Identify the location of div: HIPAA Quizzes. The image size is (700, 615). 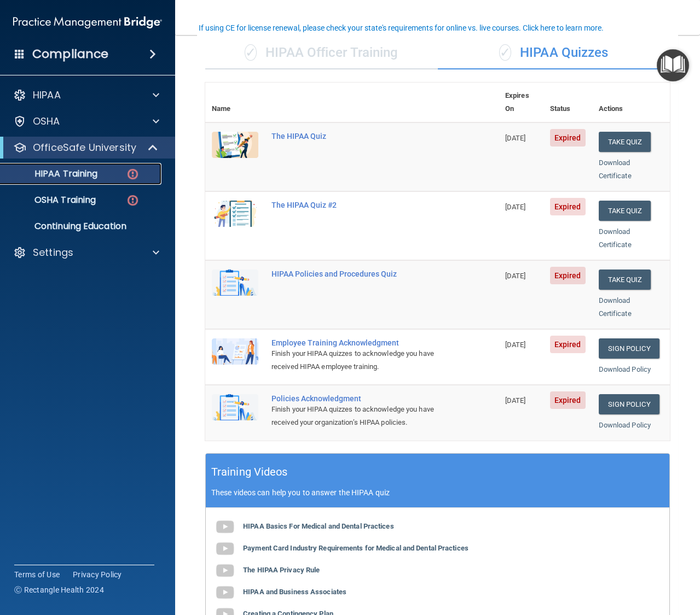
(553, 53).